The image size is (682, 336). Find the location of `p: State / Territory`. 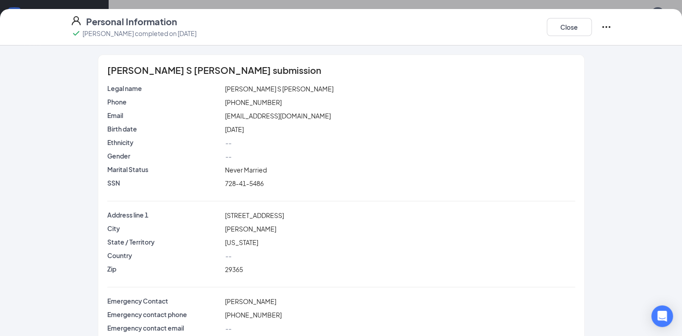

p: State / Territory is located at coordinates (164, 242).